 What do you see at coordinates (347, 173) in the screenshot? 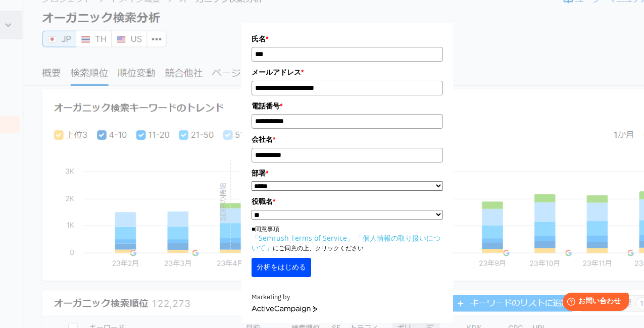
I see `label: 部署` at bounding box center [347, 173].